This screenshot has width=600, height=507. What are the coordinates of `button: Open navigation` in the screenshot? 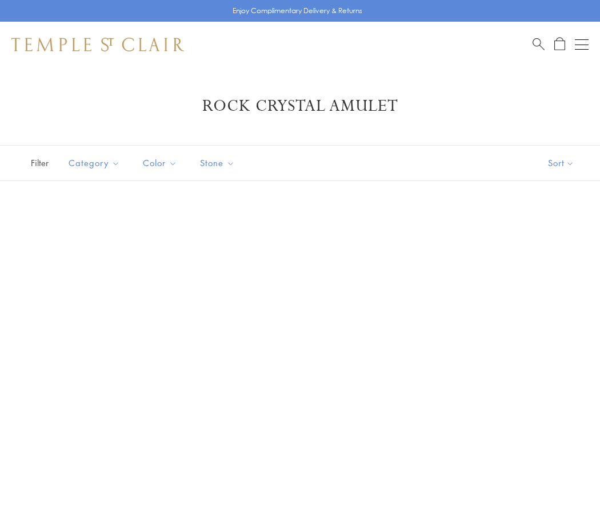 It's located at (582, 45).